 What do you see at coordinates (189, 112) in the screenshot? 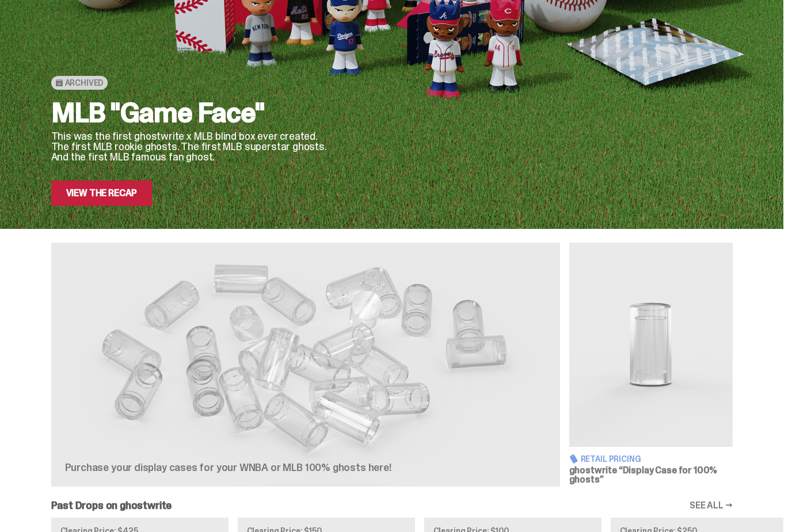
I see `h2: MLB "Game Face"` at bounding box center [189, 112].